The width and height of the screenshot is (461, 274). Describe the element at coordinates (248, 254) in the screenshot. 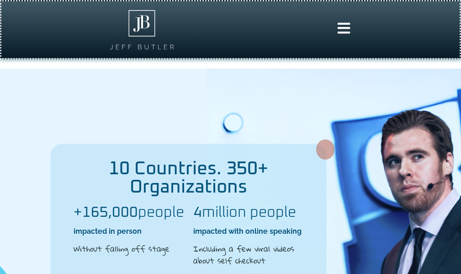

I see `h2: Including a few viral videos about self checkout` at that location.